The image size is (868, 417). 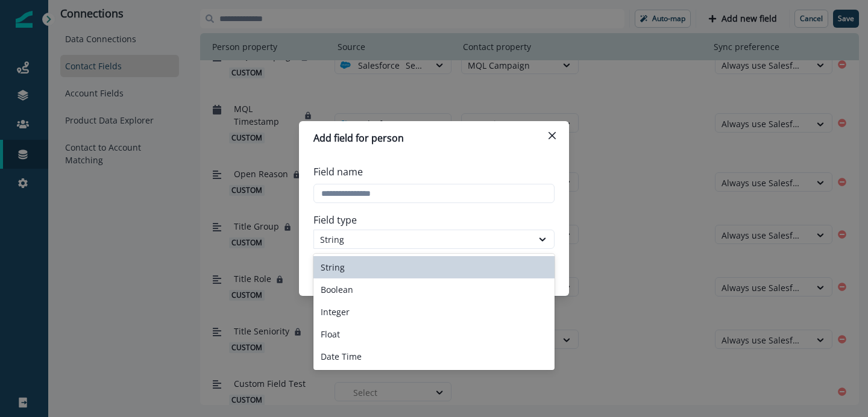 What do you see at coordinates (434, 289) in the screenshot?
I see `div: Boolean` at bounding box center [434, 289].